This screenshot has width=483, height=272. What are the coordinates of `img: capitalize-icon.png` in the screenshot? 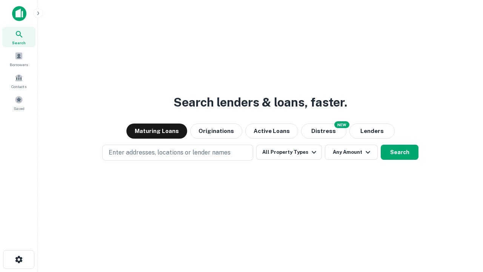 It's located at (19, 14).